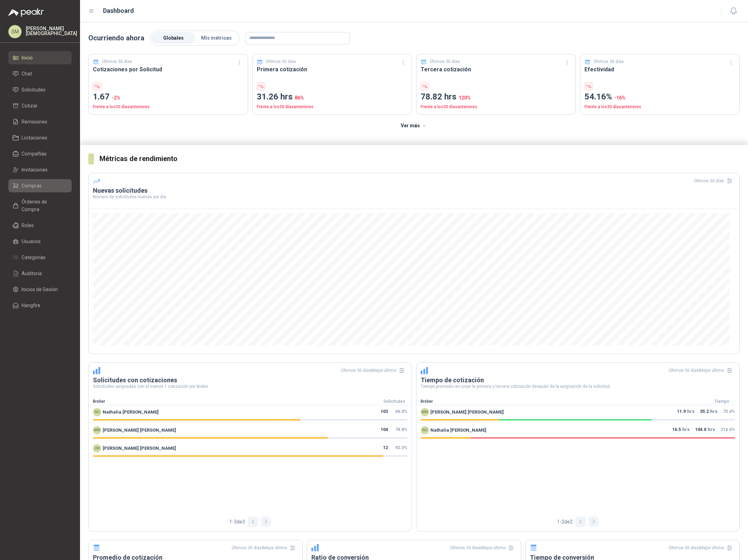 The width and height of the screenshot is (748, 560). What do you see at coordinates (35, 169) in the screenshot?
I see `span: Invitaciones` at bounding box center [35, 169].